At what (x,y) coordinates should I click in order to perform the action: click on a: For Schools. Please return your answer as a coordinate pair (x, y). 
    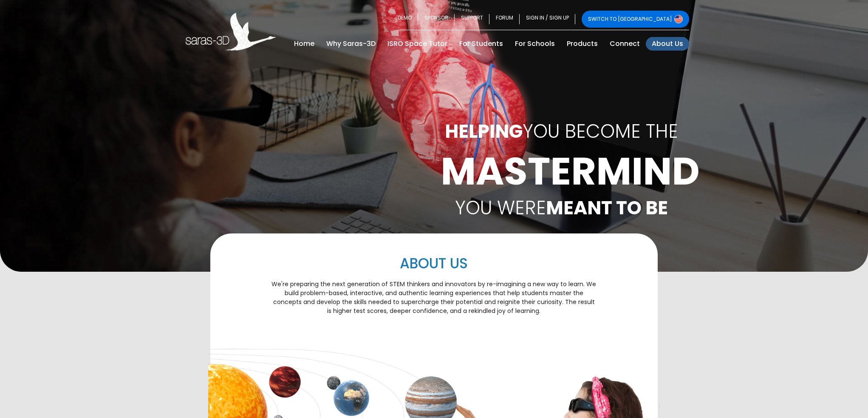
    Looking at the image, I should click on (535, 44).